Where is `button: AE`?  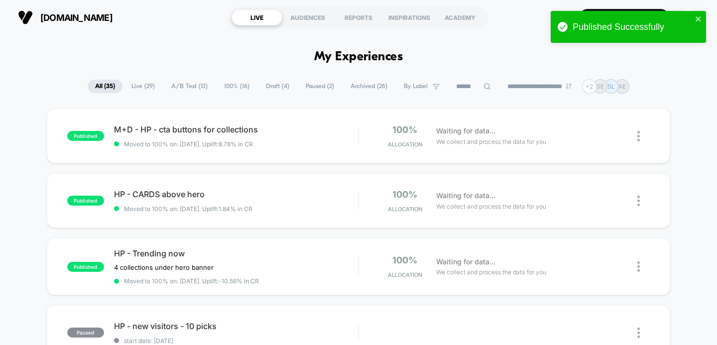 button: AE is located at coordinates (689, 17).